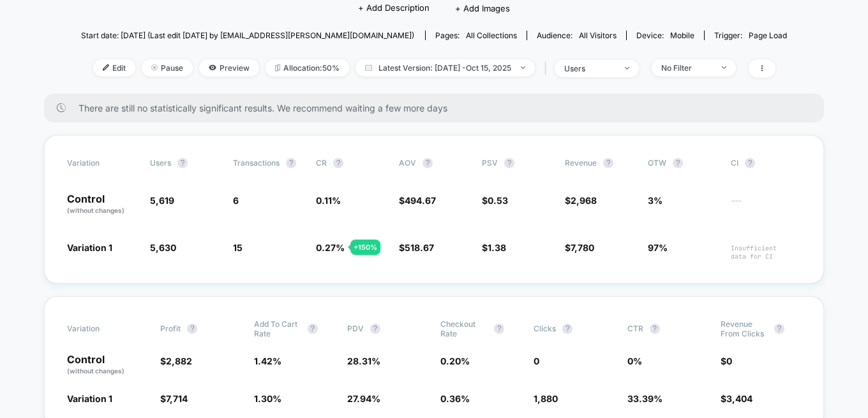  What do you see at coordinates (583, 200) in the screenshot?
I see `span: 2,968` at bounding box center [583, 200].